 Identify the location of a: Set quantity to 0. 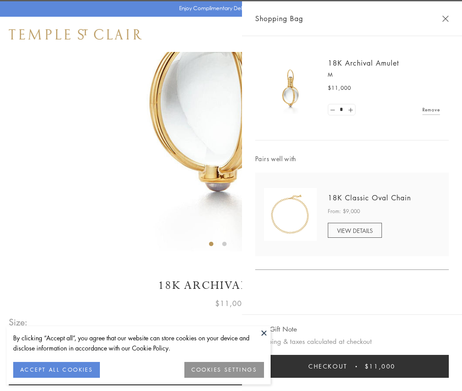
(333, 110).